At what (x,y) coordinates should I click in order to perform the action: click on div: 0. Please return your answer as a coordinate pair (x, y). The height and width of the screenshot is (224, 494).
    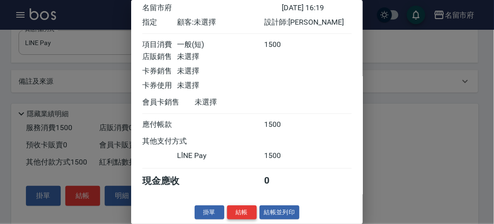
    Looking at the image, I should click on (282, 180).